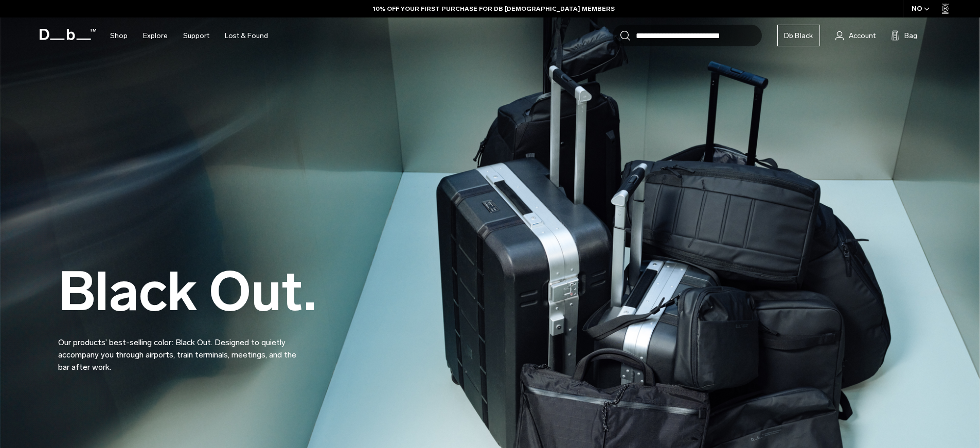 This screenshot has height=448, width=980. What do you see at coordinates (856, 36) in the screenshot?
I see `a: Account` at bounding box center [856, 36].